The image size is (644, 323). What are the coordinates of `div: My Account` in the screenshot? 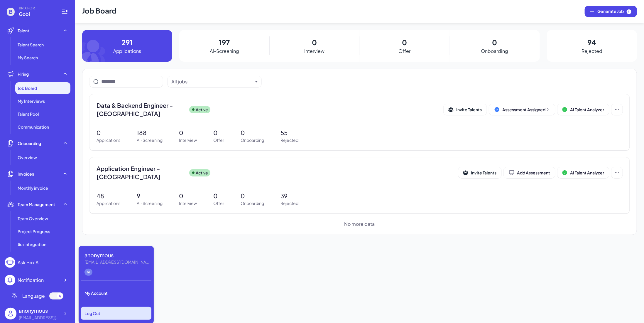 It's located at (116, 293).